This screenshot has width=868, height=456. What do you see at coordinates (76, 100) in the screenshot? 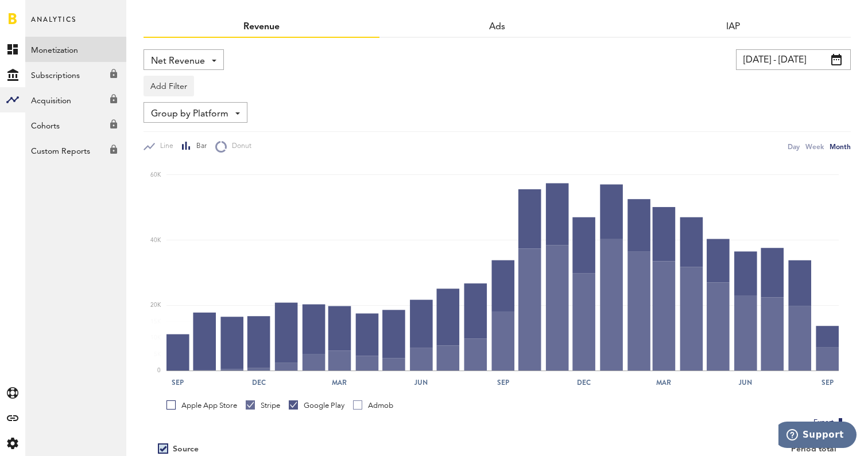
I see `a: Acquisition` at bounding box center [76, 100].